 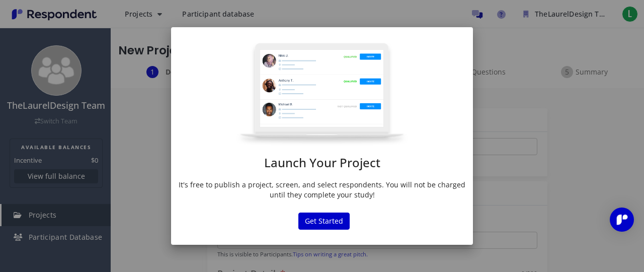 What do you see at coordinates (322, 190) in the screenshot?
I see `p: It's free to publish a project, screen, and select respondents. You will not be charged until the...` at bounding box center [322, 190].